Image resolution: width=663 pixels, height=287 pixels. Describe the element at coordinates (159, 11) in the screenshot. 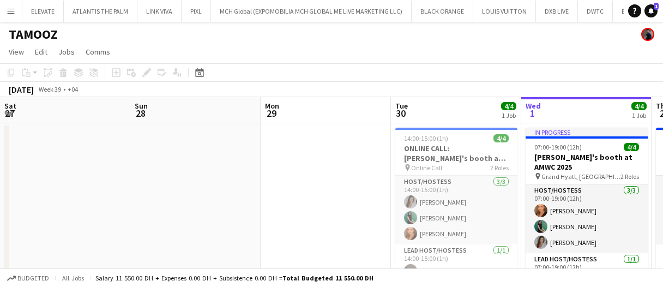

I see `button: LINK VIVA` at that location.